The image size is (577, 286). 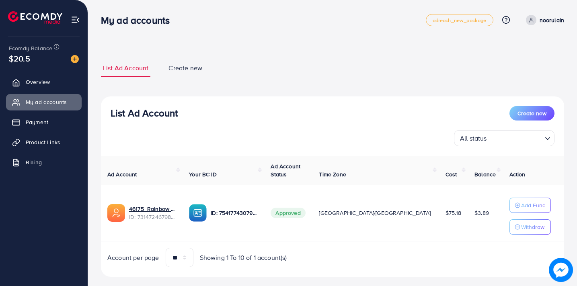 I want to click on a: noorulain, so click(x=543, y=20).